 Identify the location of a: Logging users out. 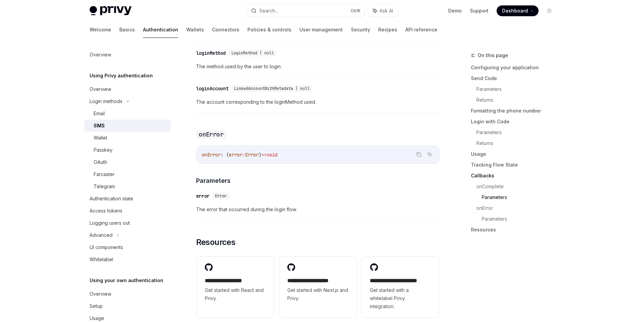
(127, 223).